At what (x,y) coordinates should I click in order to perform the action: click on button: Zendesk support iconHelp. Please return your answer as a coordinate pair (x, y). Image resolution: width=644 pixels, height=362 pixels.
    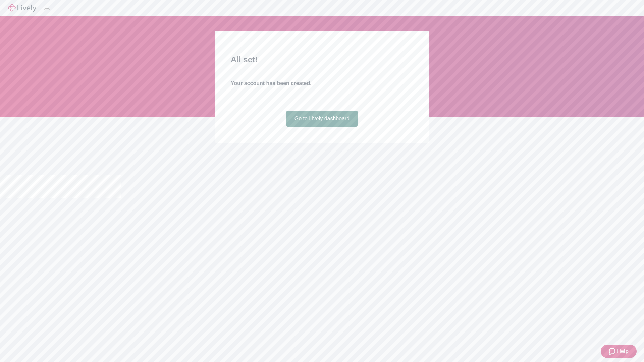
    Looking at the image, I should click on (619, 351).